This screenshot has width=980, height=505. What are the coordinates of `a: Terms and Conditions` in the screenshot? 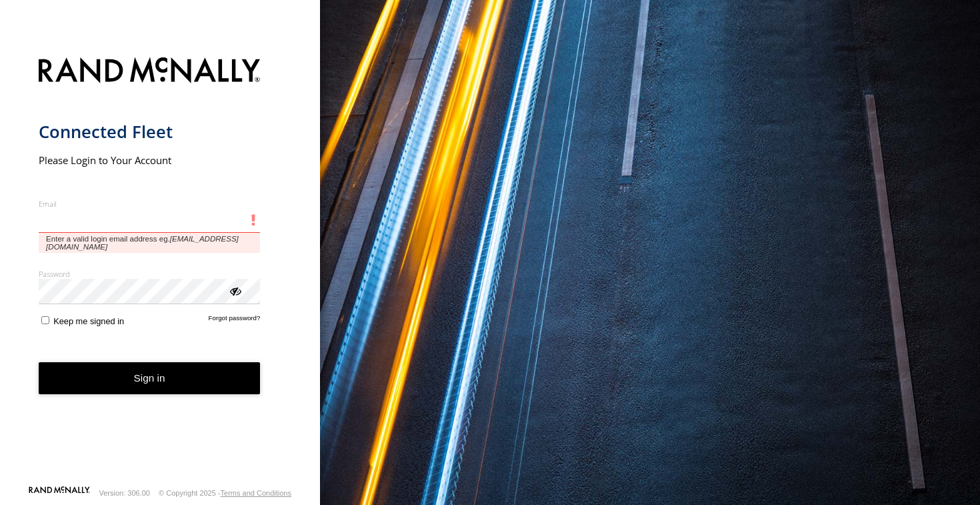 It's located at (256, 493).